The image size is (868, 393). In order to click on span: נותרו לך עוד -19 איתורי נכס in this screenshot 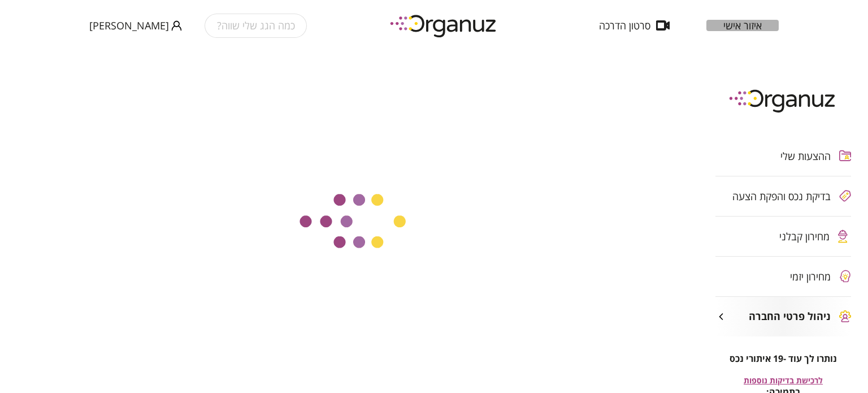, I will do `click(783, 359)`.